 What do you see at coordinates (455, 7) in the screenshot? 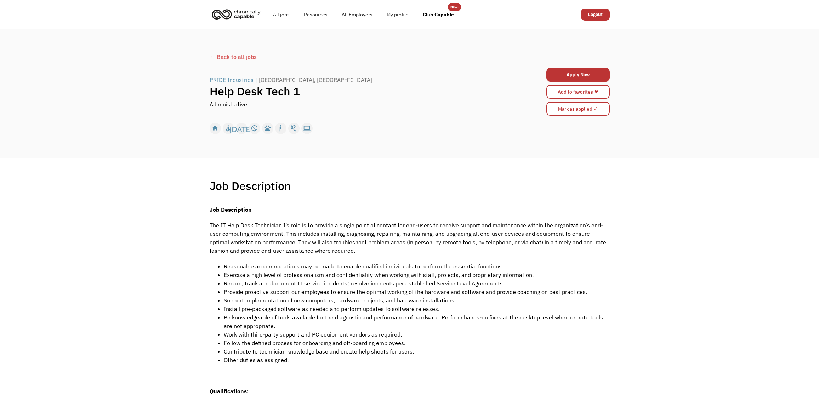
I see `div: New!` at bounding box center [455, 7].